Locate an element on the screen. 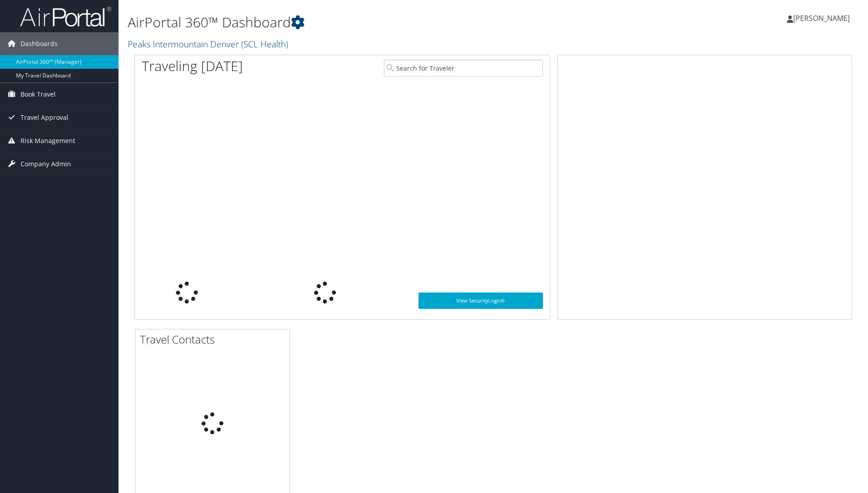  span: Dashboards is located at coordinates (39, 44).